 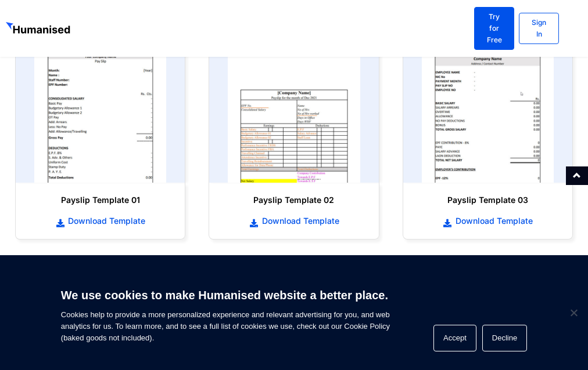 I want to click on h6: Payslip Template 02, so click(x=294, y=200).